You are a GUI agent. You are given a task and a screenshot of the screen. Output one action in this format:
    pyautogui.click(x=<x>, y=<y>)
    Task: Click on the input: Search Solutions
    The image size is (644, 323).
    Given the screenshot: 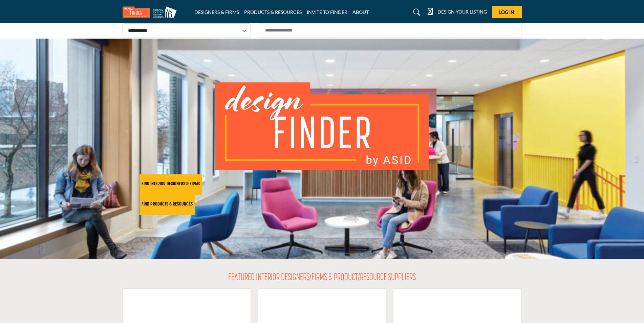 What is the action you would take?
    pyautogui.click(x=389, y=30)
    